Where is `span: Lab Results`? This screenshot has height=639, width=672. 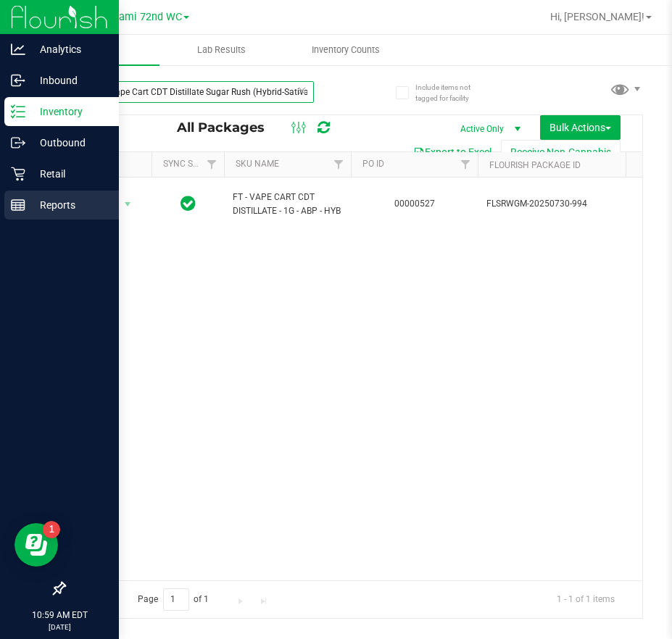
span: Lab Results is located at coordinates (221, 50).